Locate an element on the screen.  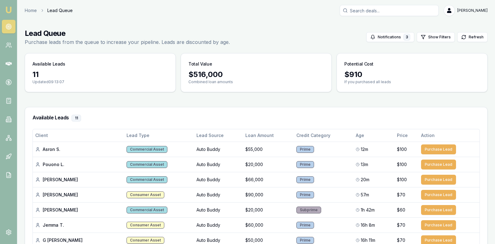
img: emu-icon-u.png is located at coordinates (9, 10).